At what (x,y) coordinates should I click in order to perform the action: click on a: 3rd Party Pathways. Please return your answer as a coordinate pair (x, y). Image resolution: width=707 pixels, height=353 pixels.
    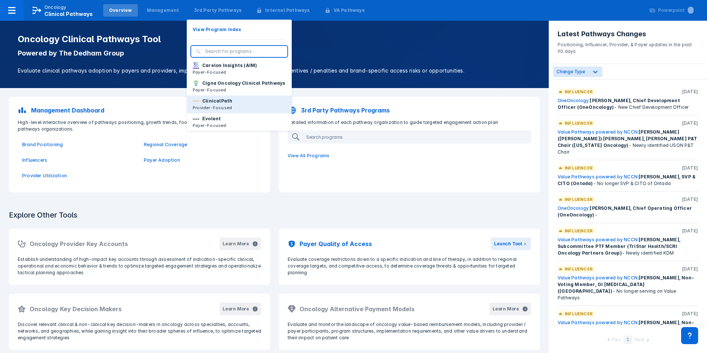
    Looking at the image, I should click on (218, 10).